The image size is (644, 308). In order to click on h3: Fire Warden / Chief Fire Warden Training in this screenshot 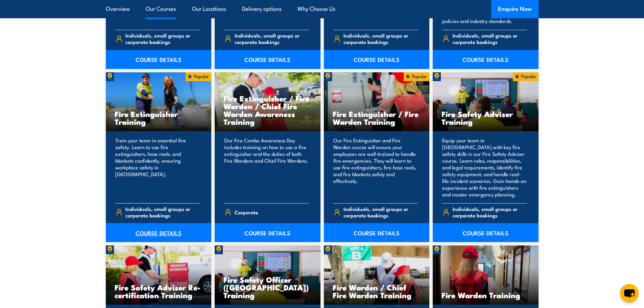, I will do `click(376, 291)`.